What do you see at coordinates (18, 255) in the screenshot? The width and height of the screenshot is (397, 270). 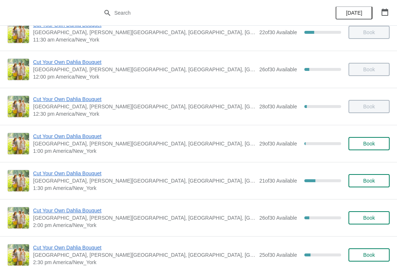 I see `img: Cut Your Own Dahlia Bouquet | Cross Street Flower Farm, Jacobs Lane, Norwell, MA, USA | 2:30 pm A...` at bounding box center [18, 255].